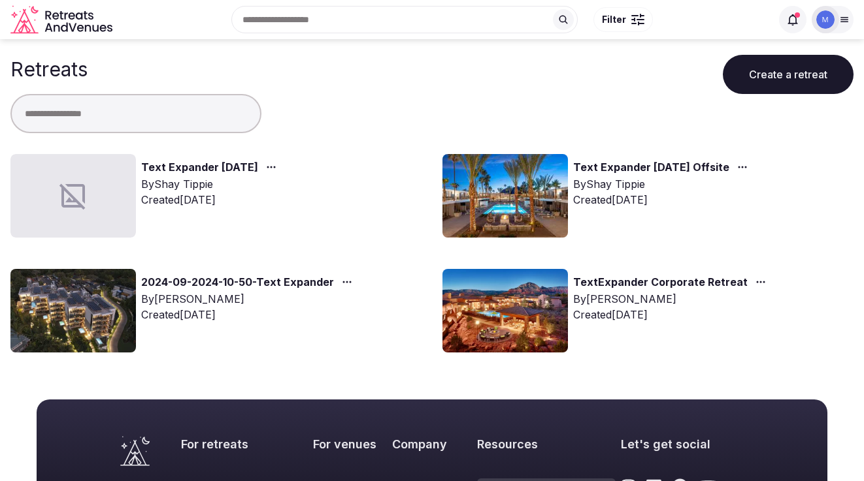 The image size is (864, 481). What do you see at coordinates (660, 283) in the screenshot?
I see `a: TextExpander Corporate Retreat` at bounding box center [660, 283].